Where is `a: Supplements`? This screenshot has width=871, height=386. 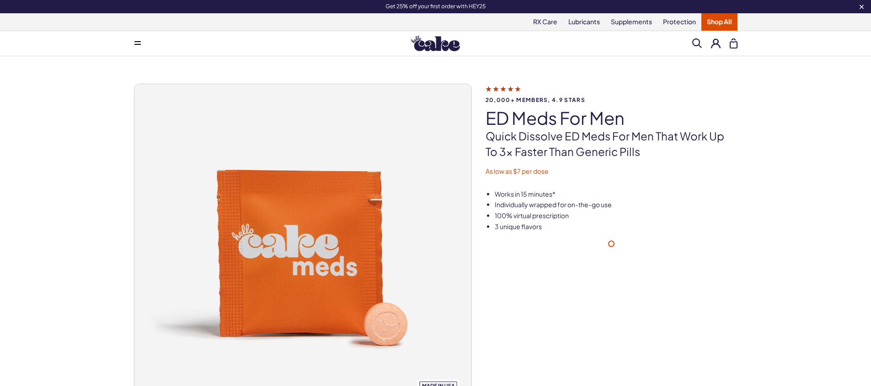
a: Supplements is located at coordinates (631, 22).